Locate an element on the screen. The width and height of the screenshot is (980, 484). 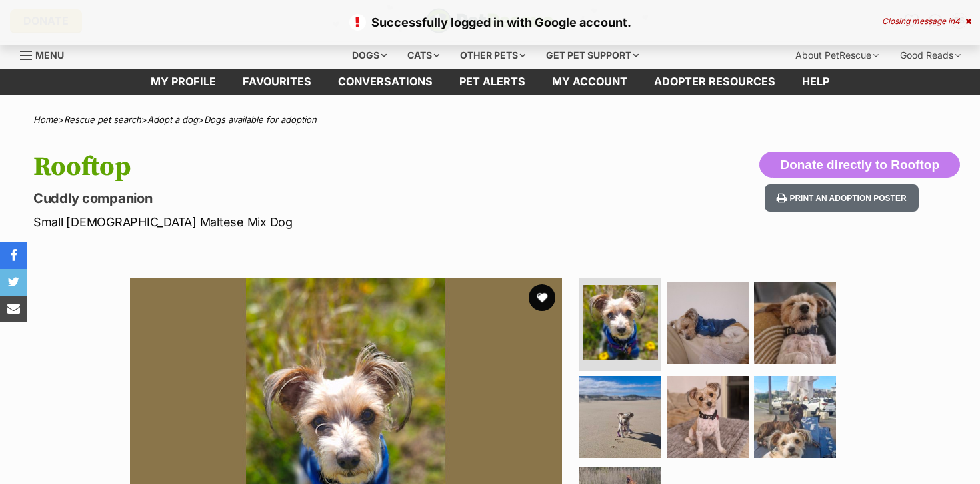
span: Menu is located at coordinates (49, 55).